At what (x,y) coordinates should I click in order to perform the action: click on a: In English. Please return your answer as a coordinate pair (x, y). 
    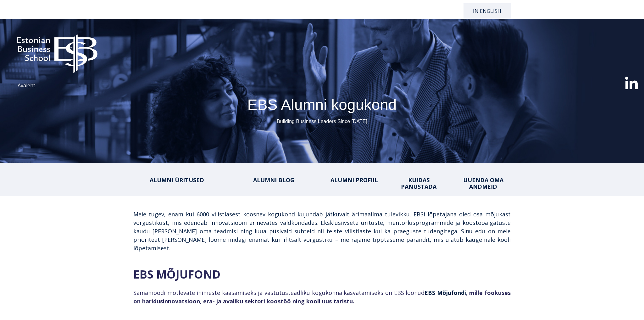
    Looking at the image, I should click on (487, 11).